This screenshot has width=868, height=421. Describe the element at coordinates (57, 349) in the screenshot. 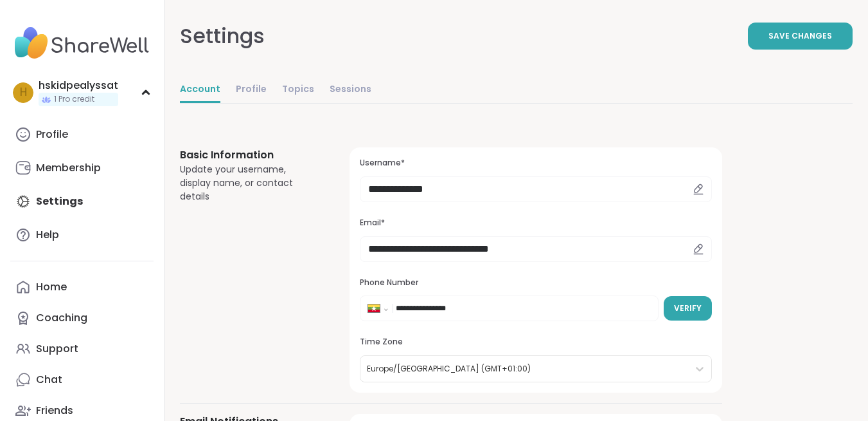

I see `div: Support` at that location.